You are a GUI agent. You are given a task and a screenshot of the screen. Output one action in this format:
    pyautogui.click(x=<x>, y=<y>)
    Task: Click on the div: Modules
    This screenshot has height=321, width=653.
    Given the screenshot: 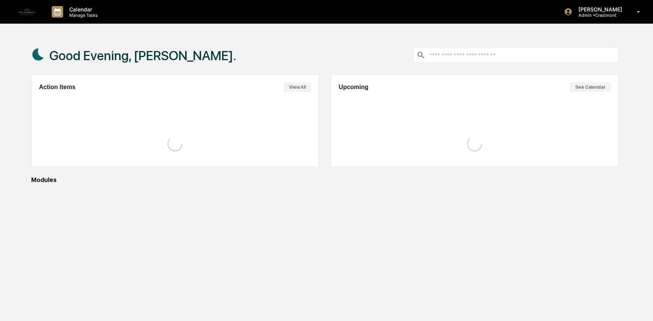 What is the action you would take?
    pyautogui.click(x=325, y=180)
    